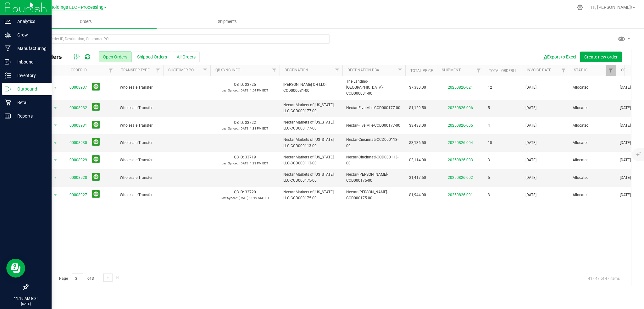 The image size is (644, 309). I want to click on span: Nectar-Five Mile-CCD000177-00, so click(374, 125).